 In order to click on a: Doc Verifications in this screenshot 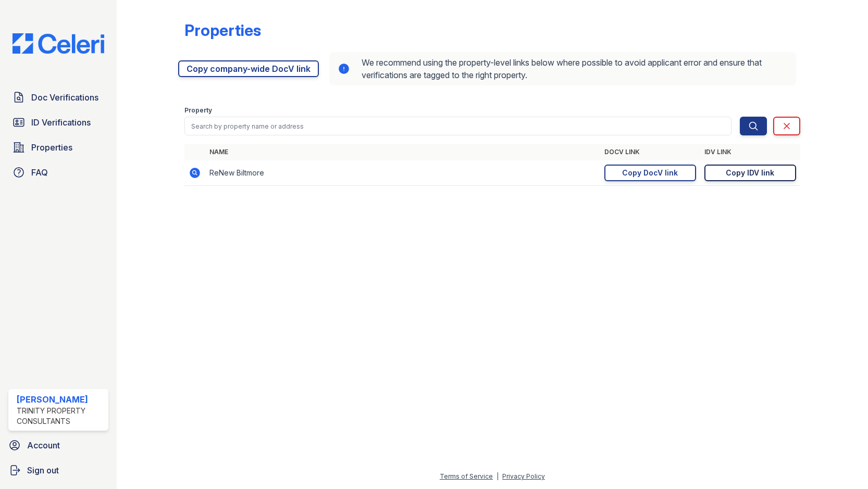, I will do `click(59, 98)`.